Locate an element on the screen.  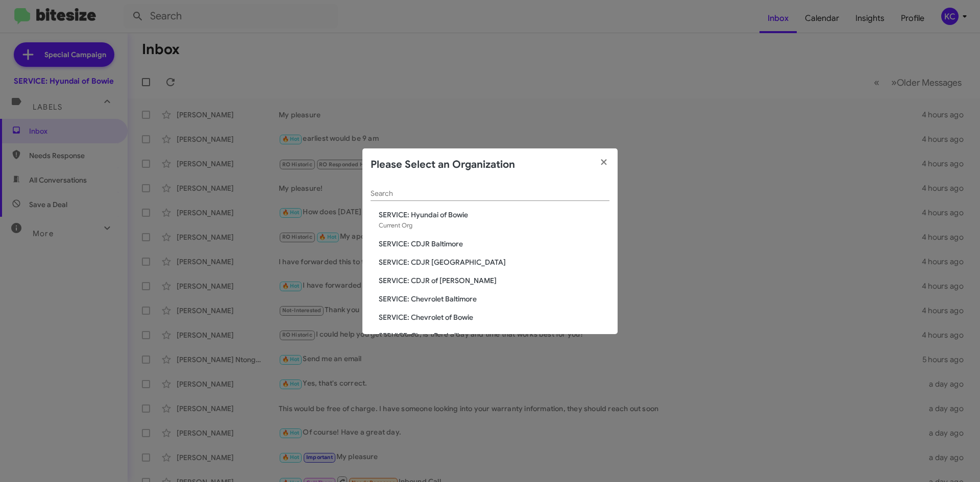
h2: Please Select an Organization is located at coordinates (442, 165).